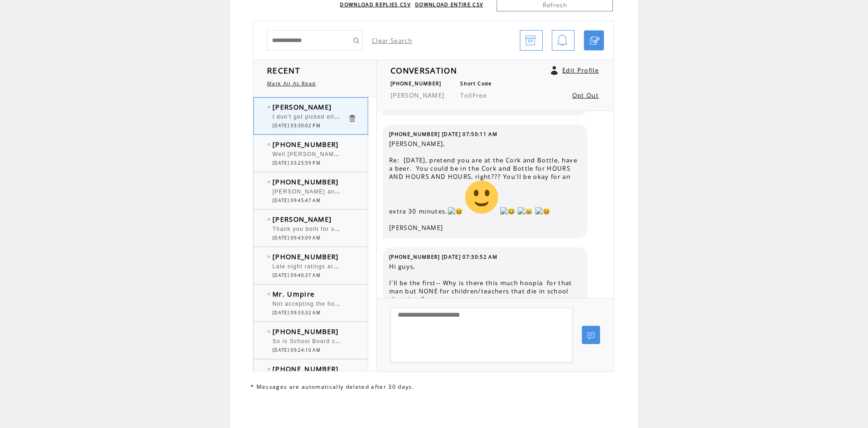 Image resolution: width=868 pixels, height=428 pixels. I want to click on a: Click to delete these messgaes, so click(352, 118).